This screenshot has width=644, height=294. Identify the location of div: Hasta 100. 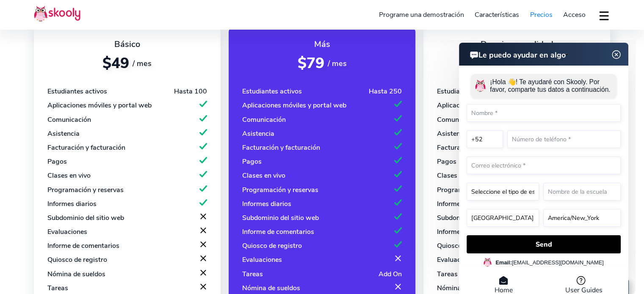
(190, 91).